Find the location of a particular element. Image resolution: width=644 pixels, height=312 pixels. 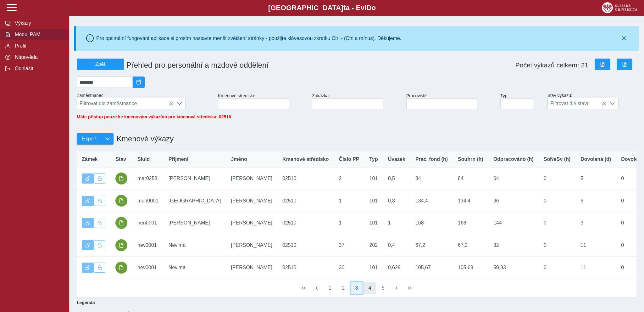

button: 4 is located at coordinates (370, 288).